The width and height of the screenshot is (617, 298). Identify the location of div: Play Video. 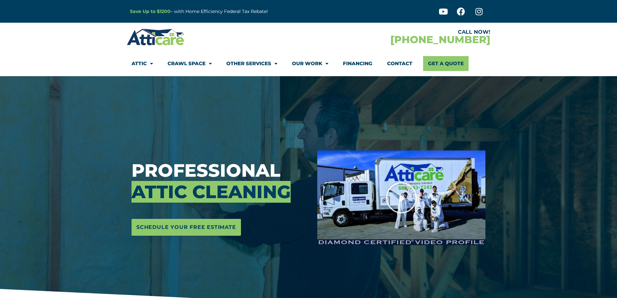
(401, 198).